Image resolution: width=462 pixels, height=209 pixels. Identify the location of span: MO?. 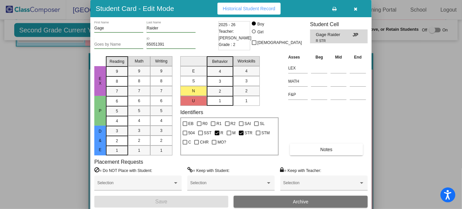
(222, 142).